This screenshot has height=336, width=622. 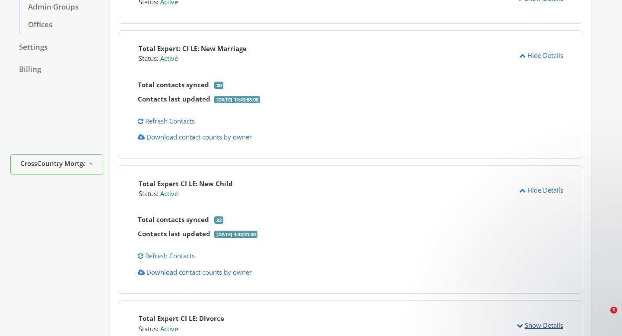 What do you see at coordinates (219, 85) in the screenshot?
I see `span: 20` at bounding box center [219, 85].